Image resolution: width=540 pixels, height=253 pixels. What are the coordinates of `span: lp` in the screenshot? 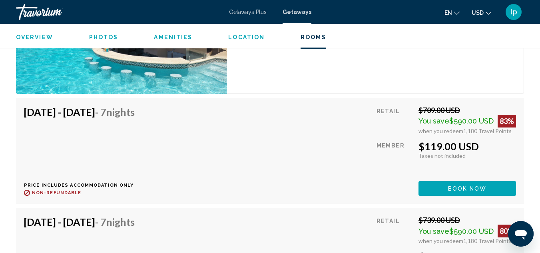 It's located at (514, 12).